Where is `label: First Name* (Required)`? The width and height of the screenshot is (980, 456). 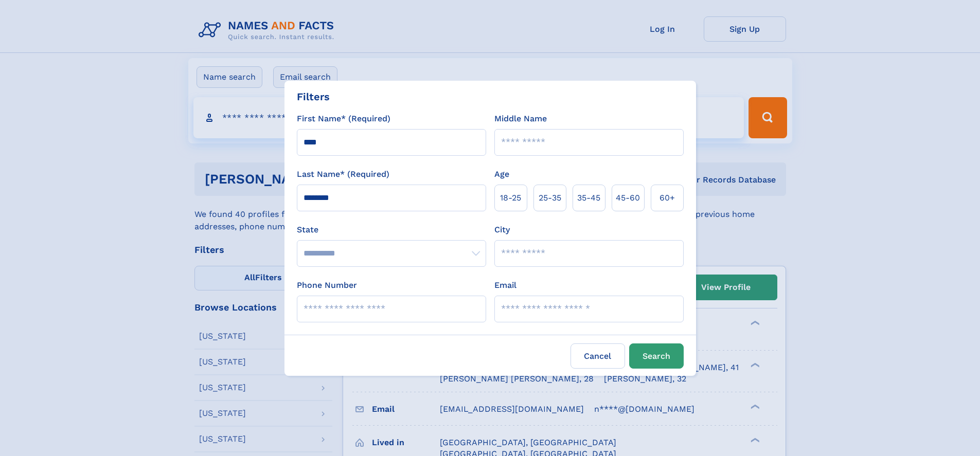 label: First Name* (Required) is located at coordinates (344, 119).